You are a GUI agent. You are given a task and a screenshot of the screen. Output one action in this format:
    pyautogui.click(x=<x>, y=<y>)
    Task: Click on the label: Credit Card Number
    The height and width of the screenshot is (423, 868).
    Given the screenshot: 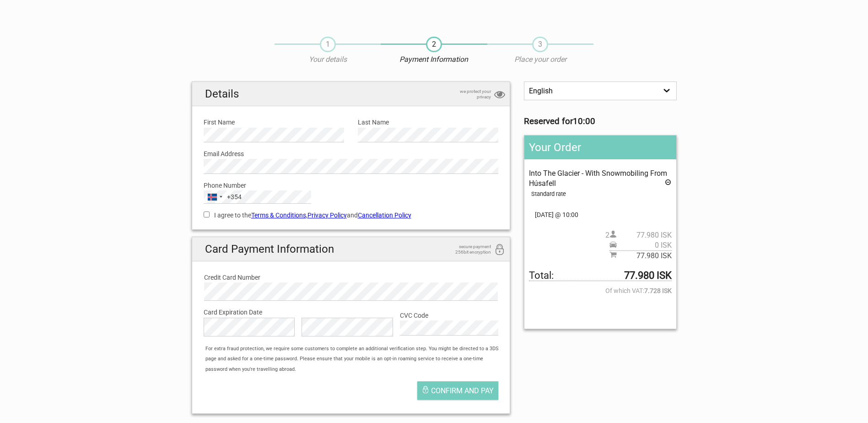 What is the action you would take?
    pyautogui.click(x=351, y=277)
    